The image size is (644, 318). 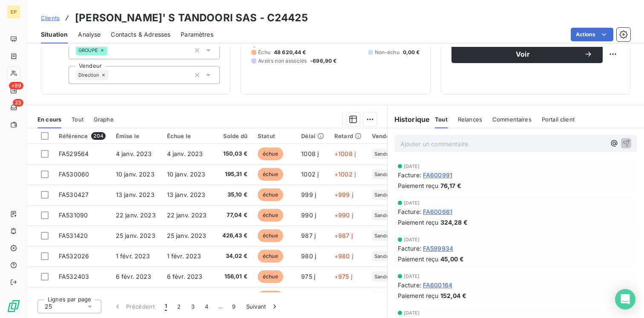 What do you see at coordinates (409, 119) in the screenshot?
I see `h6: Historique` at bounding box center [409, 119].